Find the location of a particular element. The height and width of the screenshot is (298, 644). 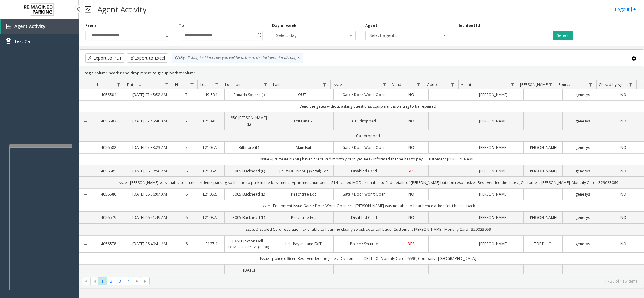

span: H is located at coordinates (176, 85).